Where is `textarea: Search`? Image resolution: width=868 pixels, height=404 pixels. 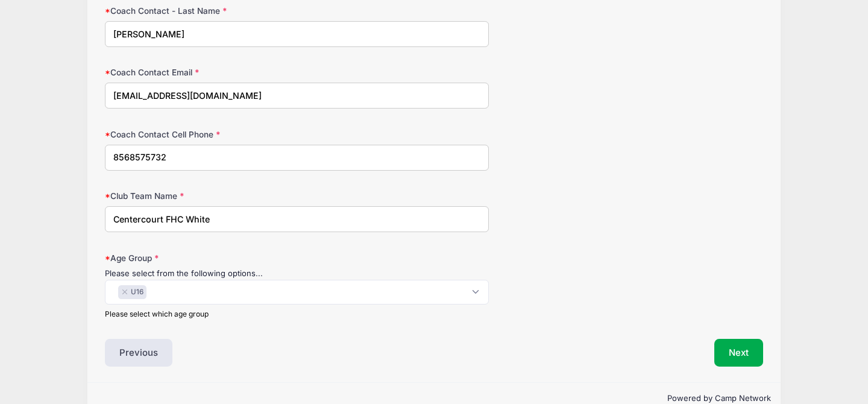
textarea: Search is located at coordinates (114, 292).